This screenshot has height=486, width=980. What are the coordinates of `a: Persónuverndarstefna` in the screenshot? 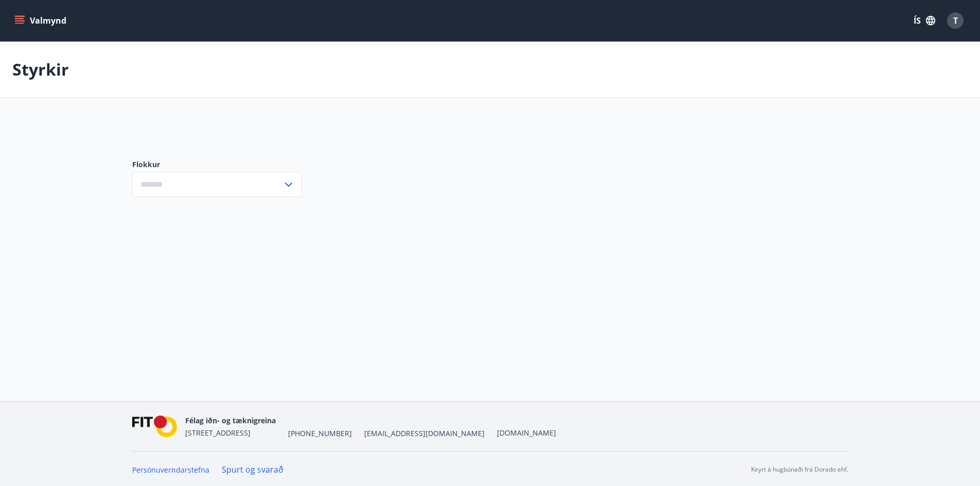 It's located at (171, 470).